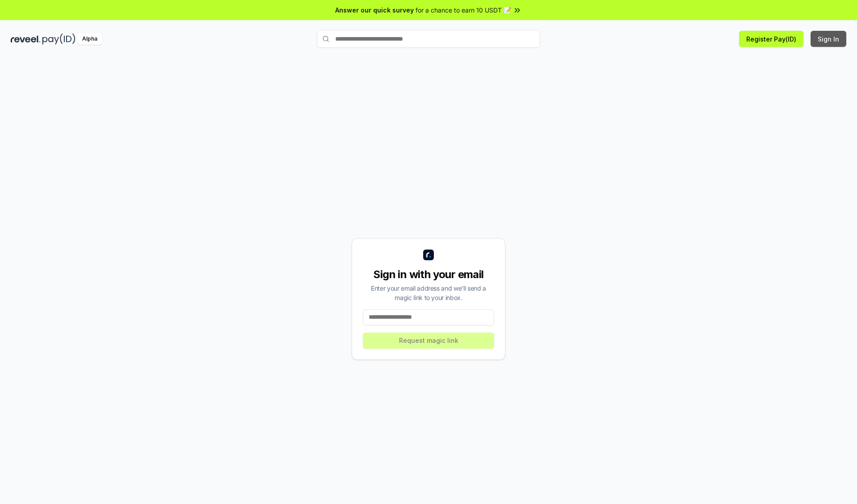  Describe the element at coordinates (89, 39) in the screenshot. I see `div: Alpha` at that location.